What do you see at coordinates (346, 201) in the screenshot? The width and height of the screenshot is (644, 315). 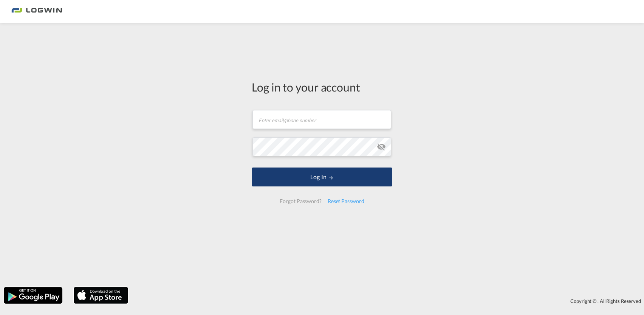 I see `div: Reset Password` at bounding box center [346, 201].